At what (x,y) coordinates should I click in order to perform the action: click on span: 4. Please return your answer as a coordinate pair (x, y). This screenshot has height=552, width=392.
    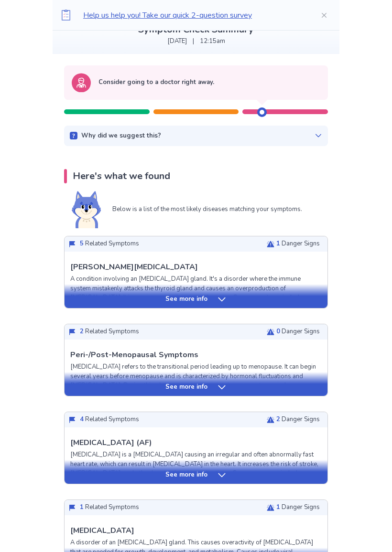
    Looking at the image, I should click on (82, 420).